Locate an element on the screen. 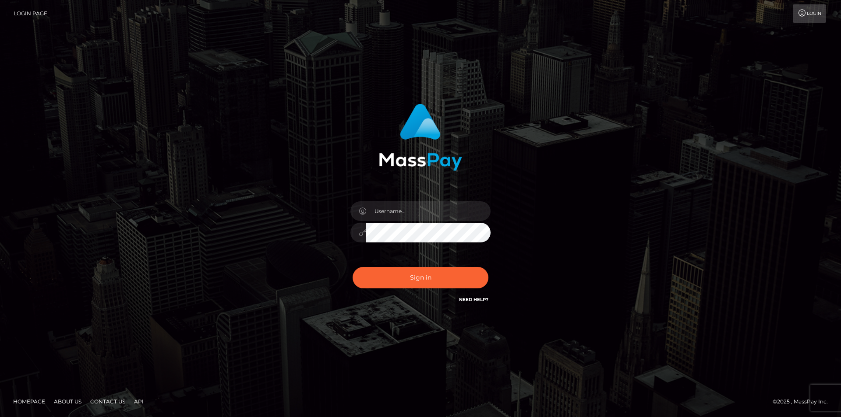  a: About Us is located at coordinates (67, 401).